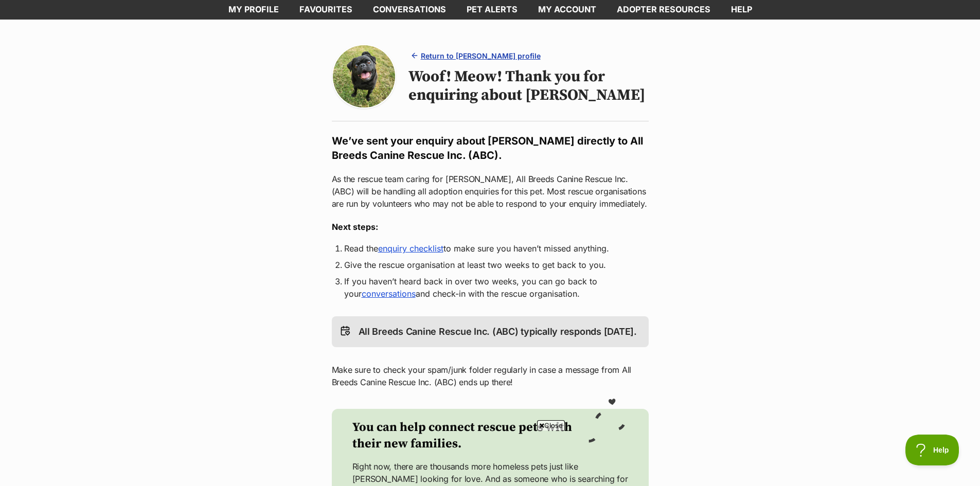 The image size is (980, 486). What do you see at coordinates (490, 376) in the screenshot?
I see `p: Make sure to check your spam/junk folder regularly in case a message from All Breeds Canine Rescu...` at bounding box center [490, 376].